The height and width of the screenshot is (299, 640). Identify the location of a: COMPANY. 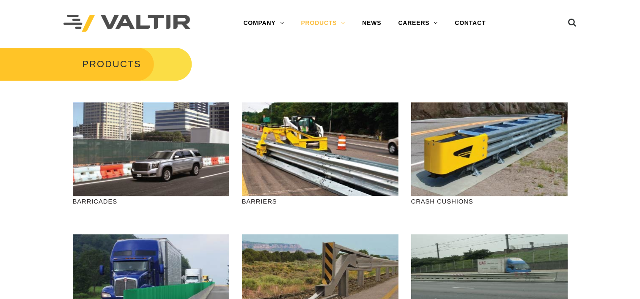
(263, 23).